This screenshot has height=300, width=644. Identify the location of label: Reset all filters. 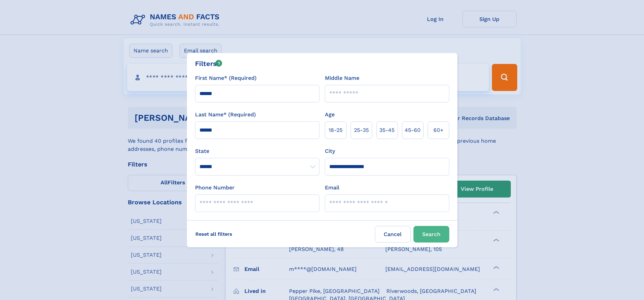
(214, 234).